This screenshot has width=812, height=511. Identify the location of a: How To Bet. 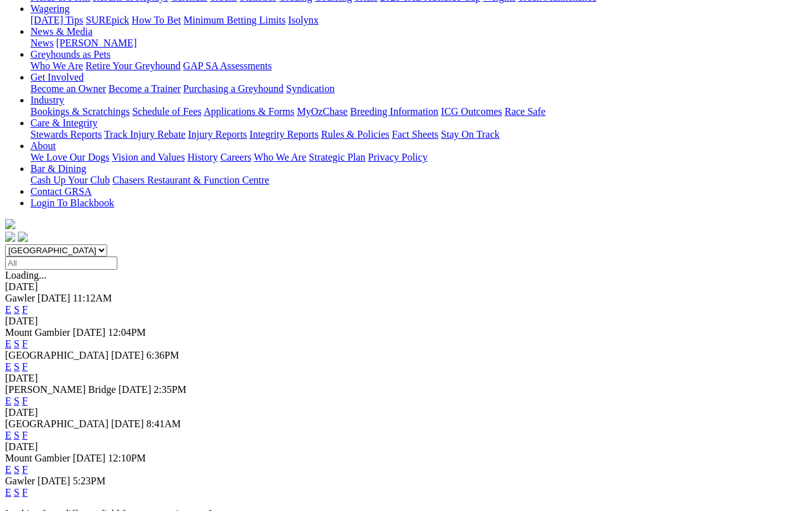
(157, 20).